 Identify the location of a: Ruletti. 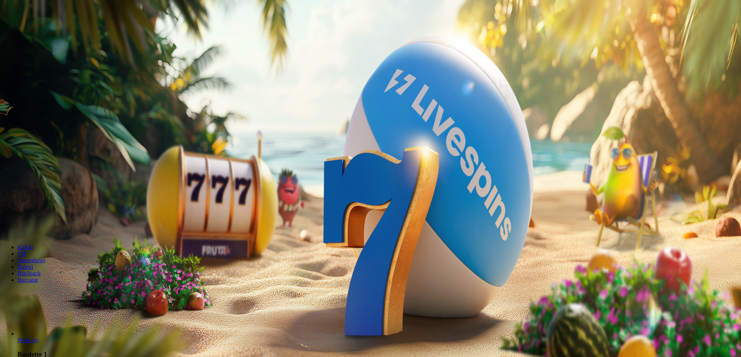
(25, 266).